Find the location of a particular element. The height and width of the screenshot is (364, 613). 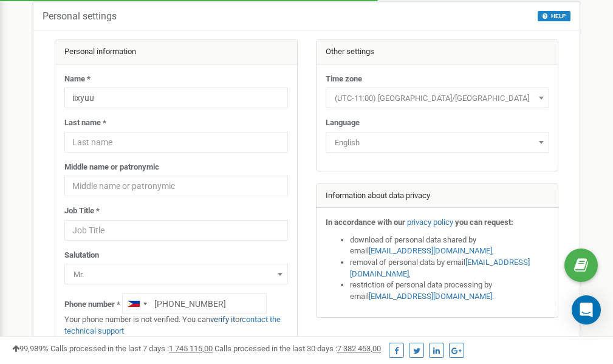

h5: Personal settings is located at coordinates (79, 16).